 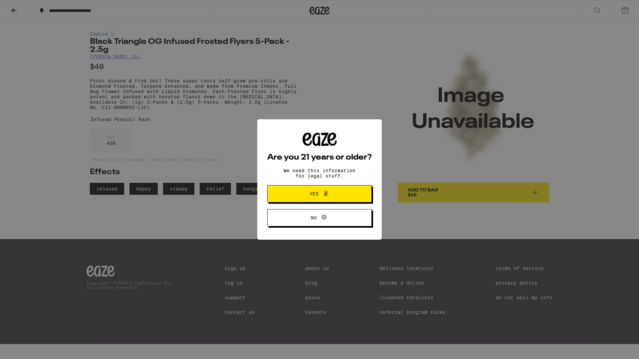 What do you see at coordinates (319, 173) in the screenshot?
I see `p: We need this information for legal stuff.` at bounding box center [319, 173].